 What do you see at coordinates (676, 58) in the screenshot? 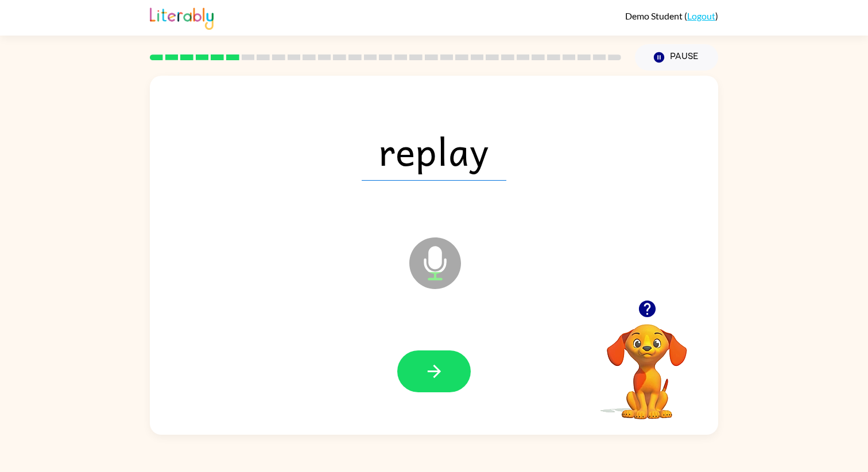
I see `button: Pause` at bounding box center [676, 58].